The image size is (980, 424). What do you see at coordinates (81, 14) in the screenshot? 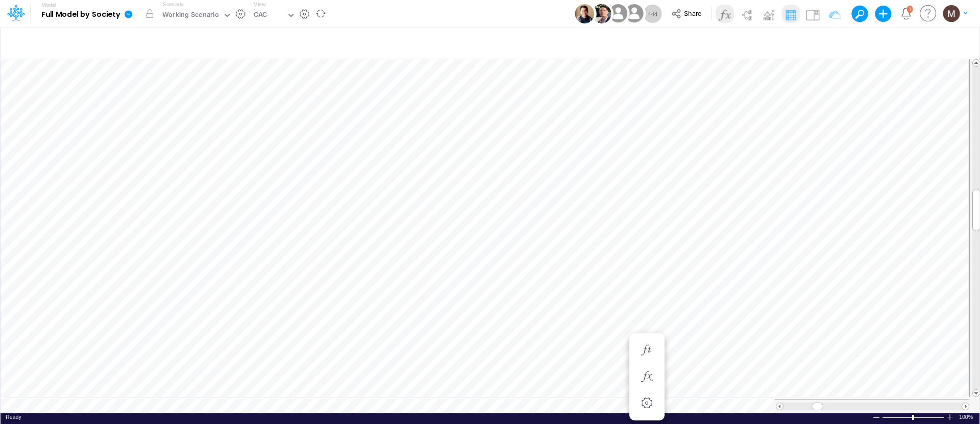
I see `b: Full Model by Society` at bounding box center [81, 14].